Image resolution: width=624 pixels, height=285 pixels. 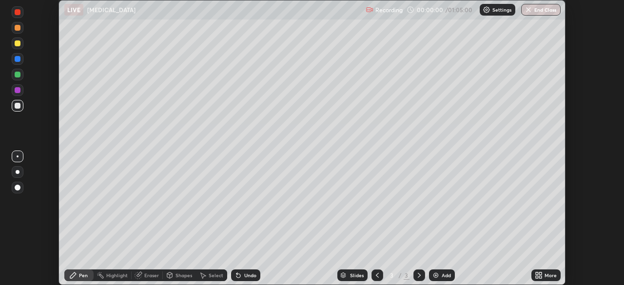 What do you see at coordinates (529, 10) in the screenshot?
I see `img: end-class-cross` at bounding box center [529, 10].